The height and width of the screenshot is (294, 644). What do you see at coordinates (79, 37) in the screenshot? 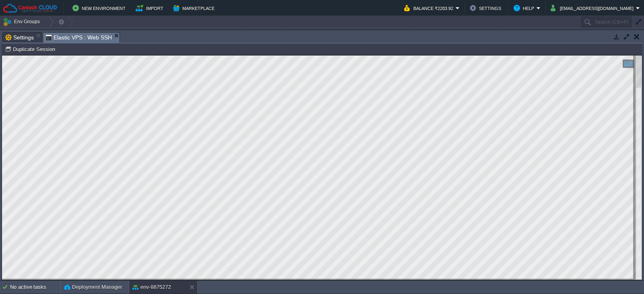
I see `span: Elastic VPS : Web SSH` at bounding box center [79, 37].